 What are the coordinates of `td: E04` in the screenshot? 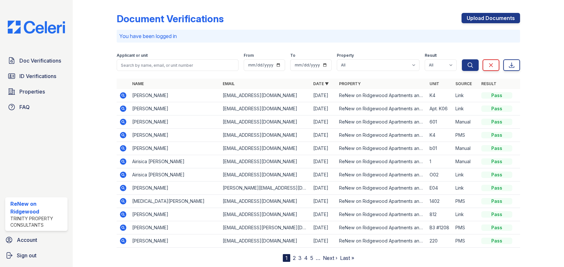 It's located at (440, 188).